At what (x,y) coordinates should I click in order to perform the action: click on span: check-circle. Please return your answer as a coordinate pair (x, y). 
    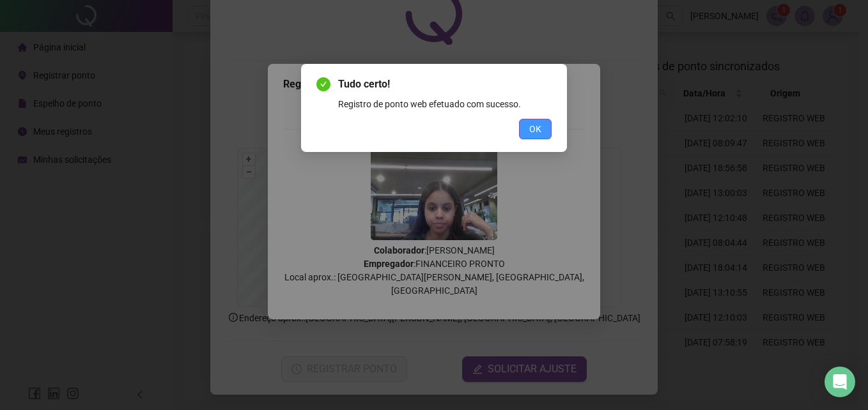
    Looking at the image, I should click on (323, 84).